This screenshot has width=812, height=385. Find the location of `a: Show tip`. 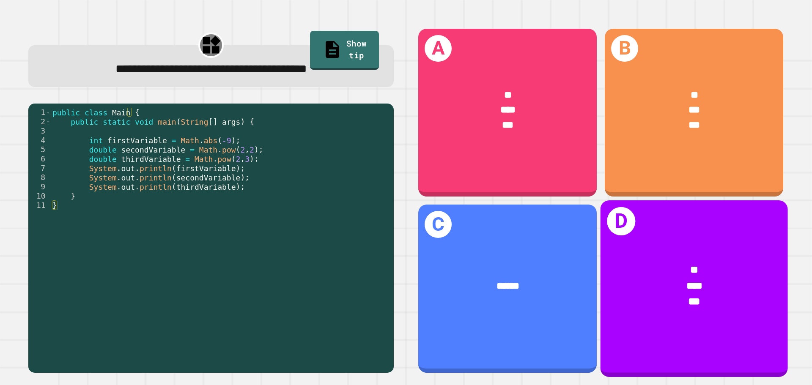

a: Show tip is located at coordinates (344, 50).